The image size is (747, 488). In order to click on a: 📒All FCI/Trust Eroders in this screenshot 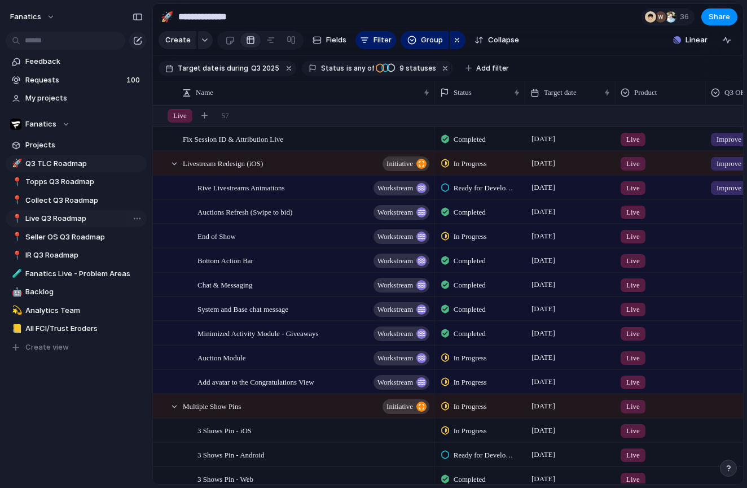, I will do `click(76, 329)`.